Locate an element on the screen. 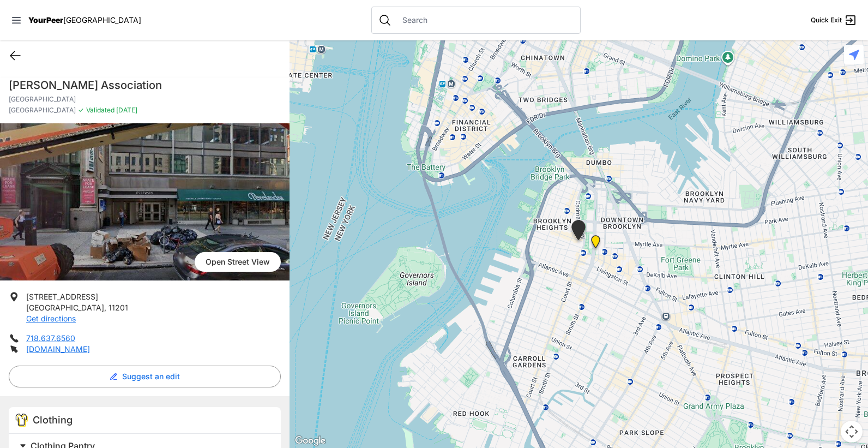 Image resolution: width=868 pixels, height=448 pixels. span: Validated is located at coordinates (100, 110).